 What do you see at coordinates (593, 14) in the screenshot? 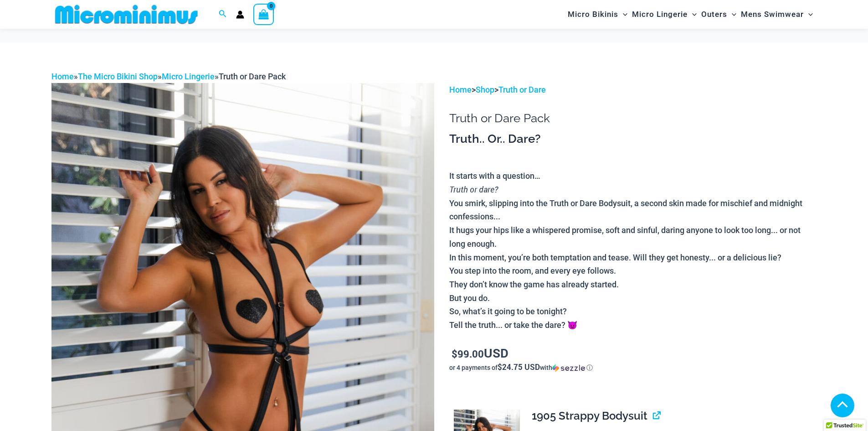
I see `span: Micro Bikinis` at bounding box center [593, 14].